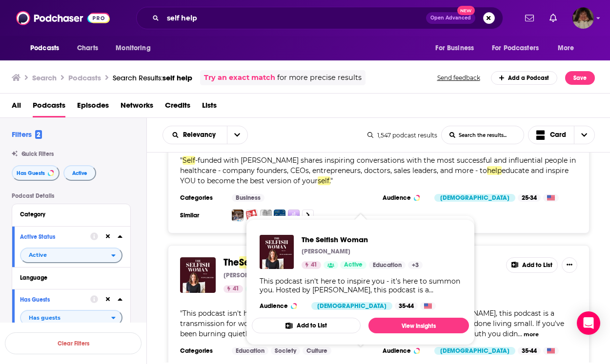  What do you see at coordinates (314, 265) in the screenshot?
I see `span: 41` at bounding box center [314, 265].